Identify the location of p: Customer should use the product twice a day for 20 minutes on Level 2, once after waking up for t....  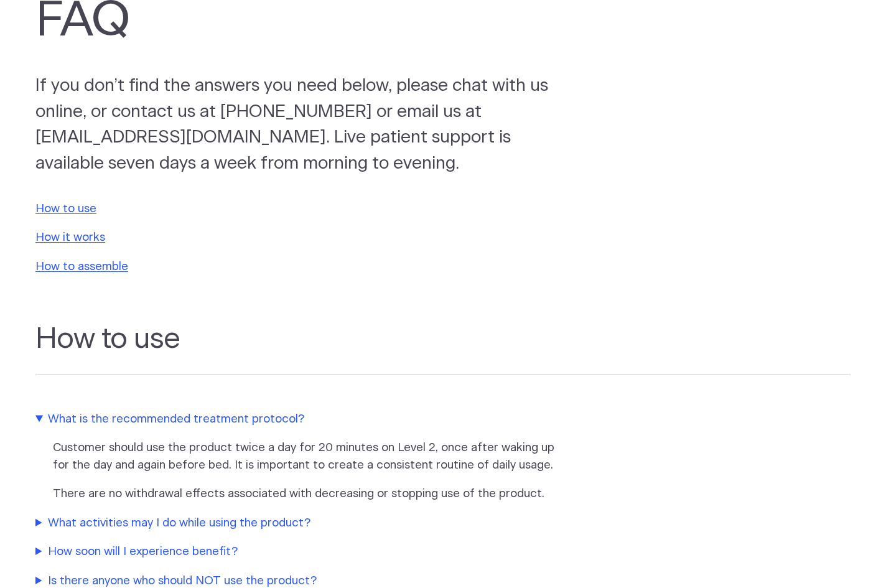
(307, 457).